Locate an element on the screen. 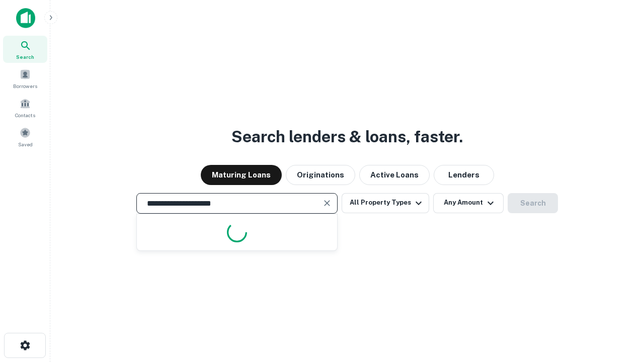 The width and height of the screenshot is (644, 362). button: Originations is located at coordinates (321, 175).